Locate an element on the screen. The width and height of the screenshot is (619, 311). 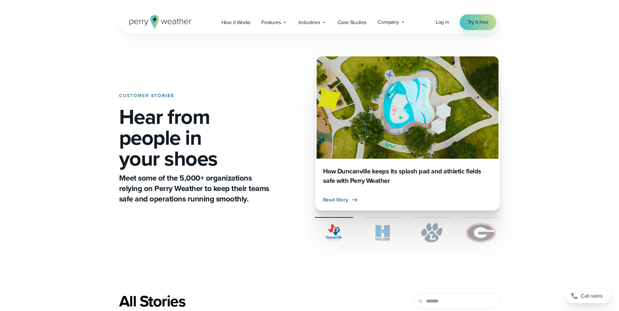
img: Holder.svg is located at coordinates (383, 233).